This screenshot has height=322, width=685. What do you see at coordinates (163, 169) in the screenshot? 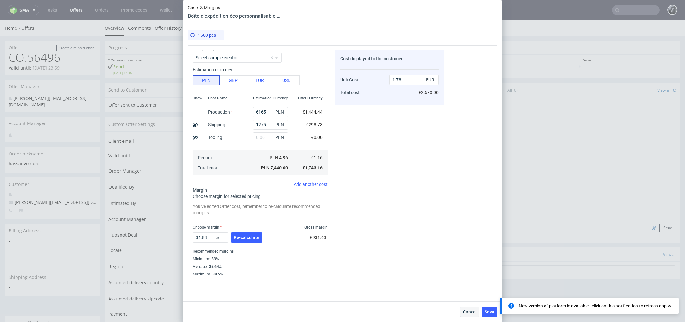
I see `td: Qualified By` at bounding box center [163, 169].